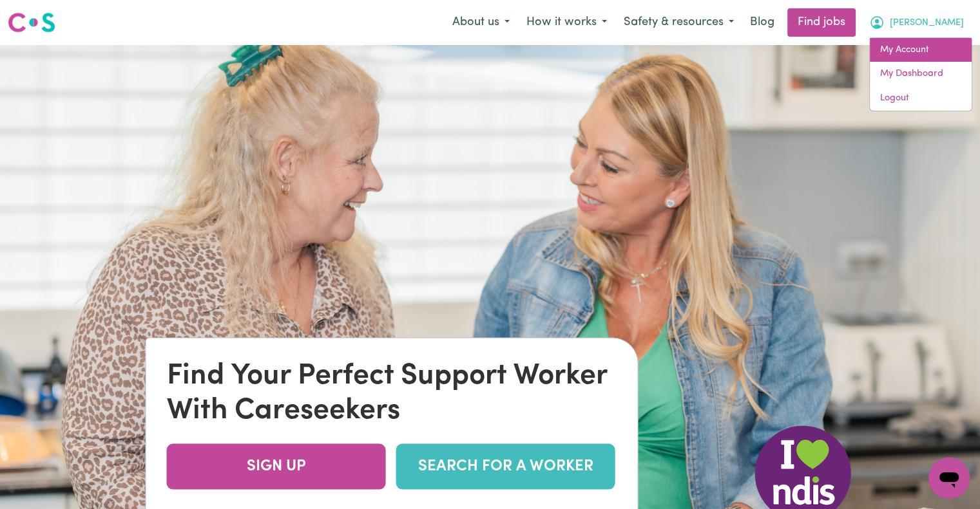  I want to click on button: Safety & resources, so click(679, 22).